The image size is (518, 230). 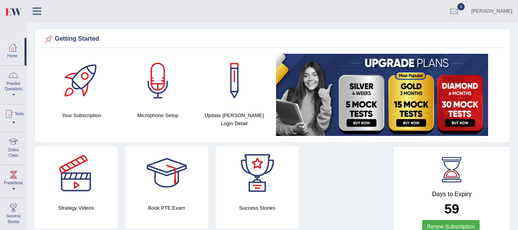 I want to click on h4: Your Subscription, so click(x=81, y=115).